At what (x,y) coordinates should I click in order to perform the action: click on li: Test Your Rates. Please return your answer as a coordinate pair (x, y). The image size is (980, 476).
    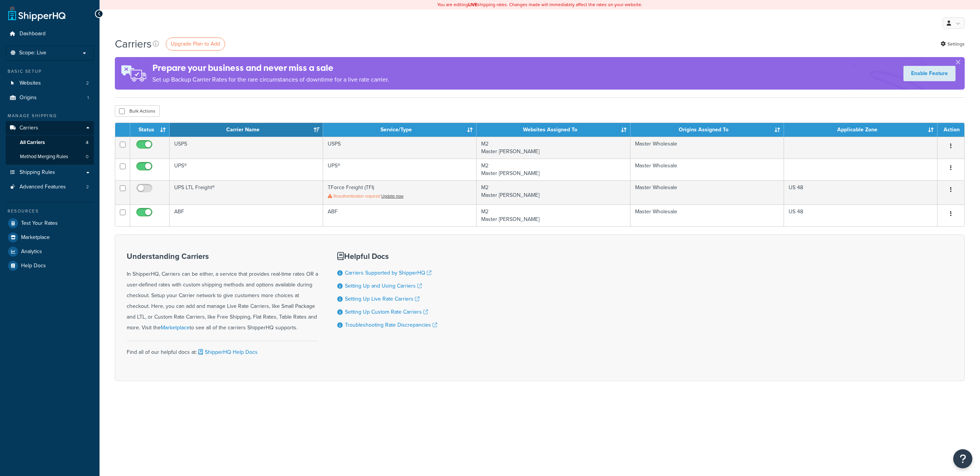
    Looking at the image, I should click on (49, 223).